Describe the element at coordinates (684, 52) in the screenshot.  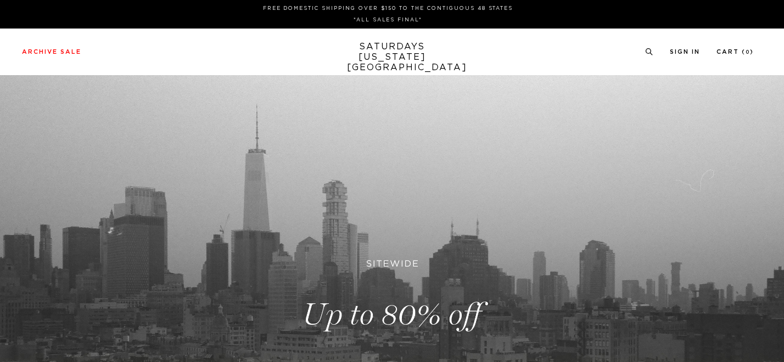
I see `a: Sign In` at that location.